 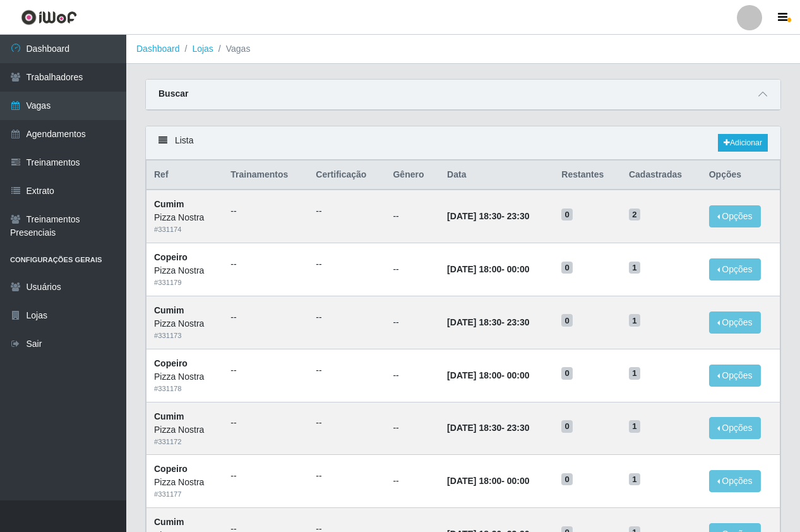 I want to click on th: Data, so click(x=496, y=175).